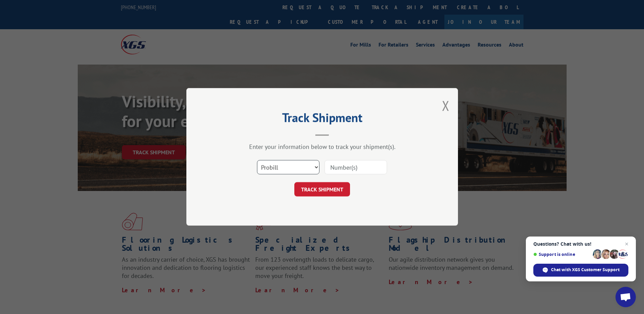  Describe the element at coordinates (356, 168) in the screenshot. I see `input: Number(s)` at that location.